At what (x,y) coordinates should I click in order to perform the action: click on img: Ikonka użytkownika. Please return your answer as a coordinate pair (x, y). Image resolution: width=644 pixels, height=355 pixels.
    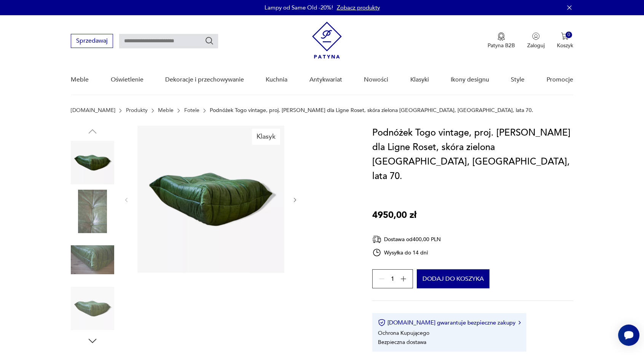
    Looking at the image, I should click on (536, 36).